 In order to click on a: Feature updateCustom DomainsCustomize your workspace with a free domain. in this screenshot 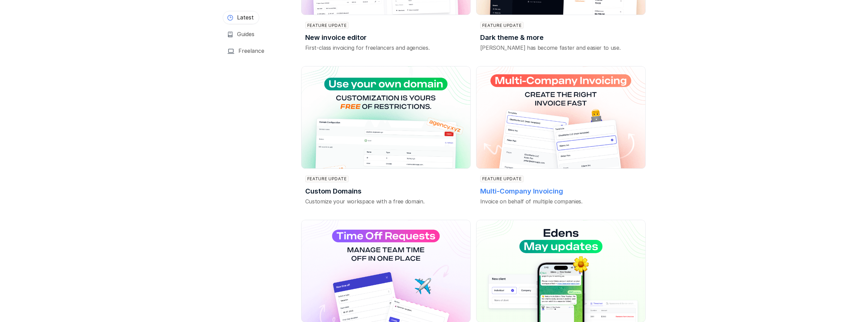, I will do `click(386, 140)`.